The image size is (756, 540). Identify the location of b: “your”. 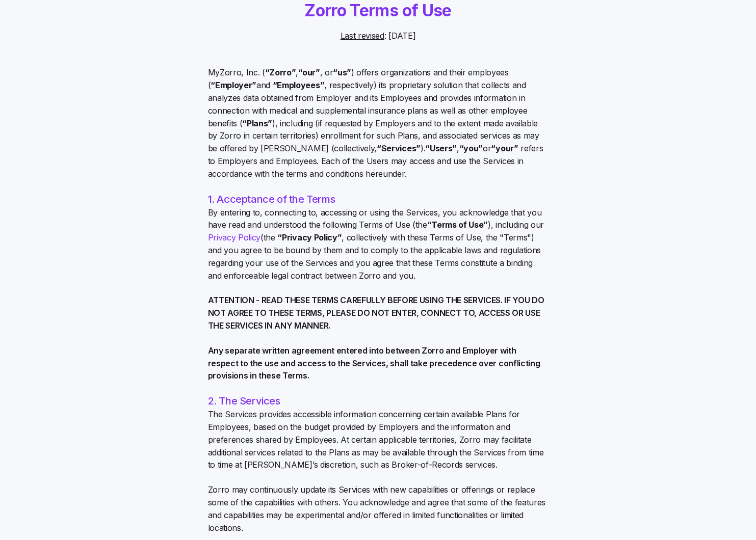
(504, 148).